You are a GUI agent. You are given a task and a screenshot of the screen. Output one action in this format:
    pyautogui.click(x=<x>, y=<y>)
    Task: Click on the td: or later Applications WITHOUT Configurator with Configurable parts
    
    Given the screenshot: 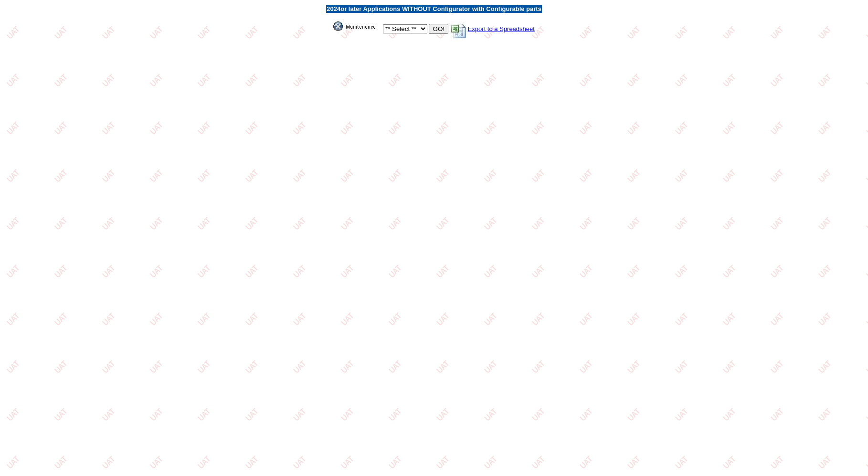 What is the action you would take?
    pyautogui.click(x=434, y=9)
    